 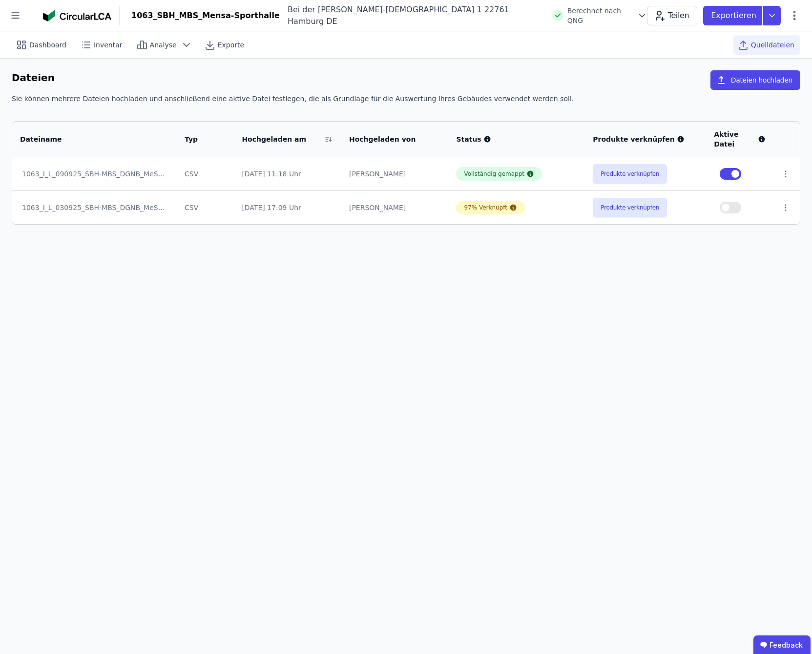 I want to click on div: Hochgeladen am, so click(x=281, y=139).